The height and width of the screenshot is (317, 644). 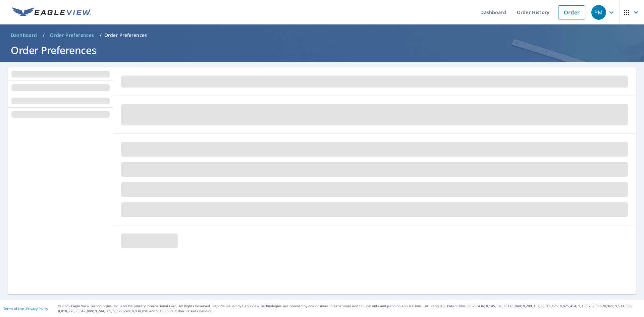 I want to click on span: Order Preferences, so click(x=72, y=35).